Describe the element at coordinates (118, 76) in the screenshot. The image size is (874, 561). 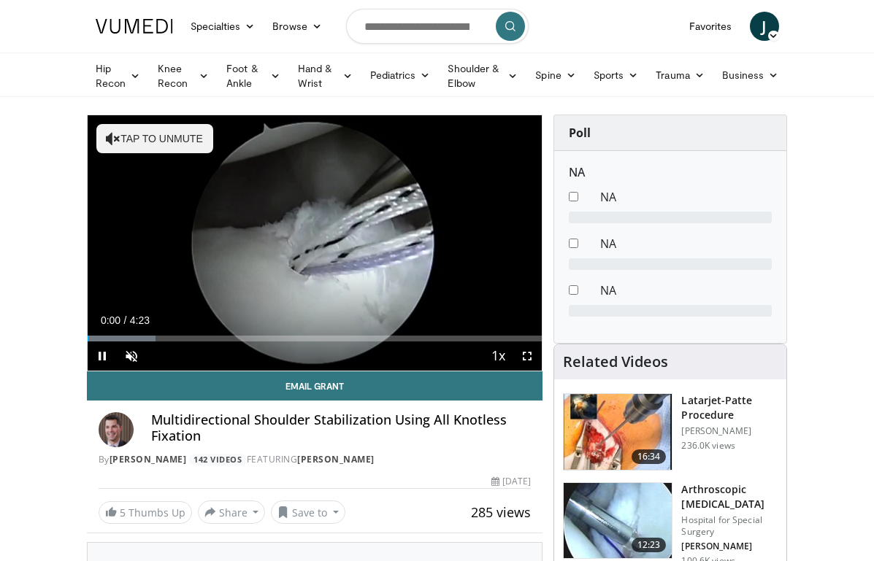
I see `a: Hip Recon` at that location.